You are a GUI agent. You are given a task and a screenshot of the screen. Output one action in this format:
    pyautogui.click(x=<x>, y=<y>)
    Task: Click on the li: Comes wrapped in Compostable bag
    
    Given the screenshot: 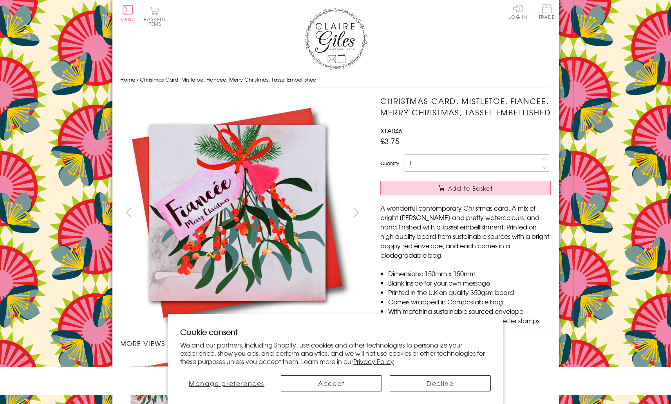 What is the action you would take?
    pyautogui.click(x=469, y=301)
    